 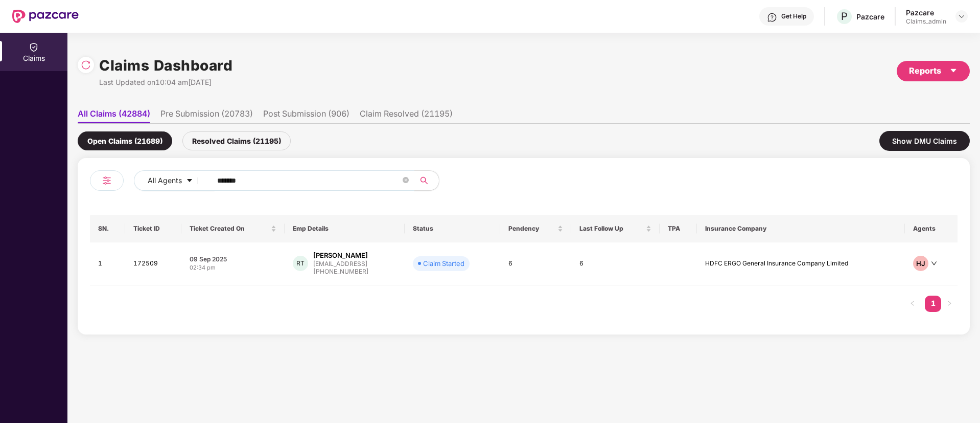 I want to click on div: Claims_admin, so click(x=925, y=21).